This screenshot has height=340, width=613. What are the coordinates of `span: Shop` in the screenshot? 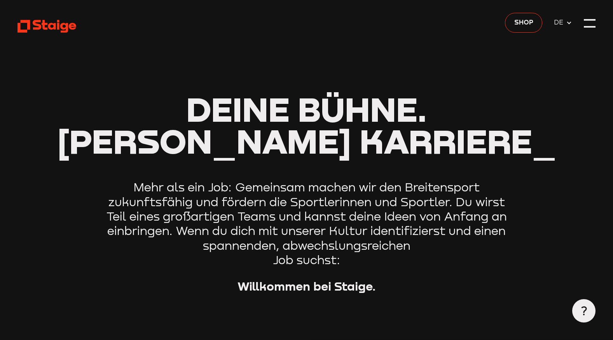 It's located at (523, 22).